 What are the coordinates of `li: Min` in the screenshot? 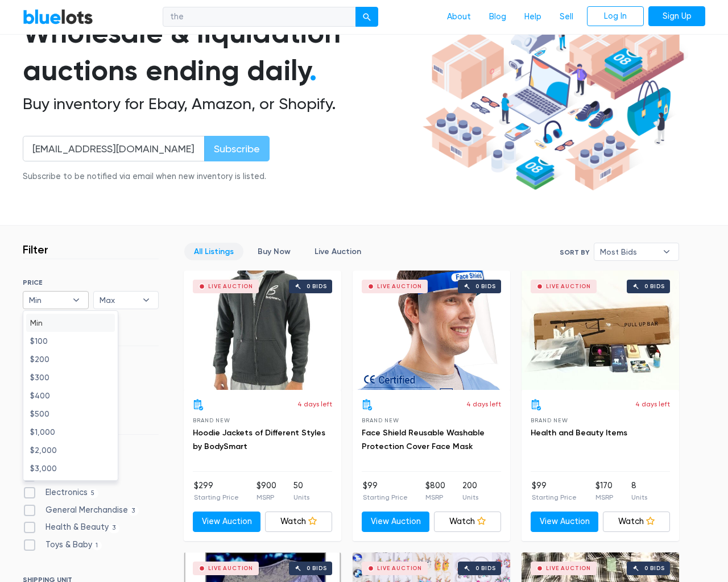 It's located at (70, 323).